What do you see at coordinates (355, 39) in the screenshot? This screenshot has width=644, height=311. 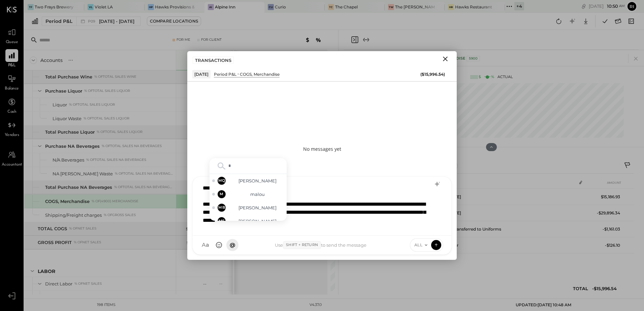 I see `button: Close panel` at bounding box center [355, 39].